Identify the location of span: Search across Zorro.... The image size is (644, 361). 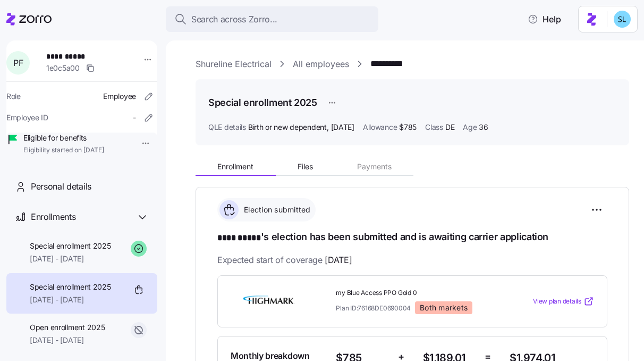
(235, 19).